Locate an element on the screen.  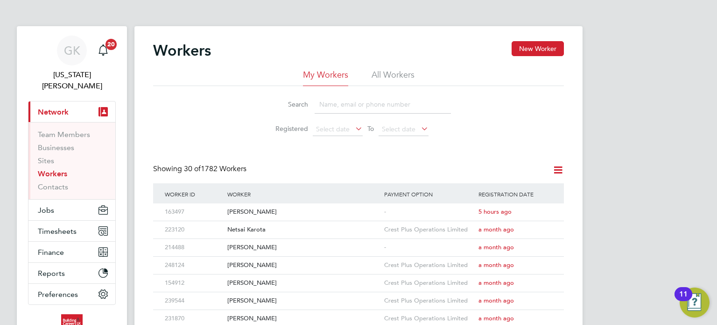
a: Team Members is located at coordinates (64, 134).